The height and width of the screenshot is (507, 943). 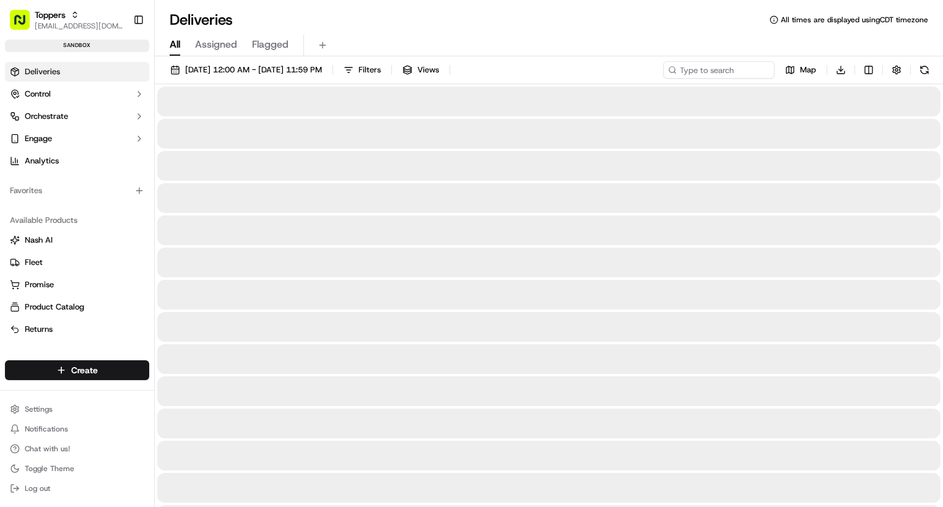 What do you see at coordinates (77, 307) in the screenshot?
I see `a: Product Catalog` at bounding box center [77, 307].